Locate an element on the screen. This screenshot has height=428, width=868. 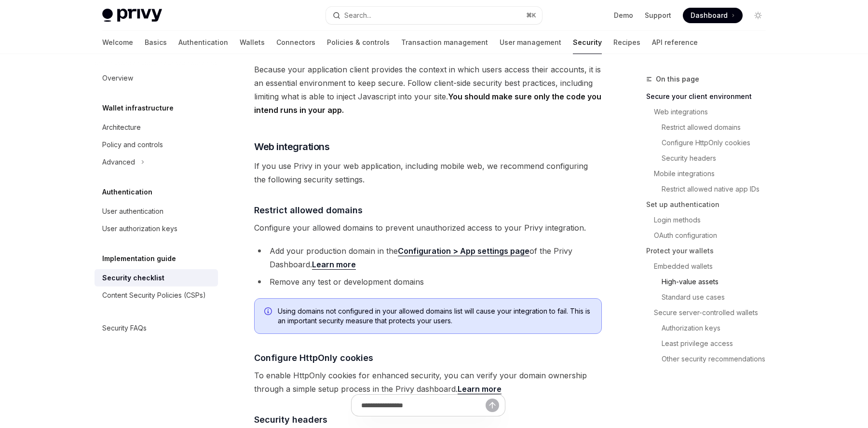
div: Content Security Policies (CSPs) is located at coordinates (154, 296).